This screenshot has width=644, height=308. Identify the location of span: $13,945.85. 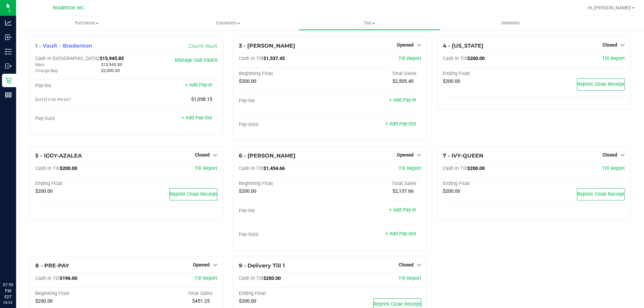
(112, 64).